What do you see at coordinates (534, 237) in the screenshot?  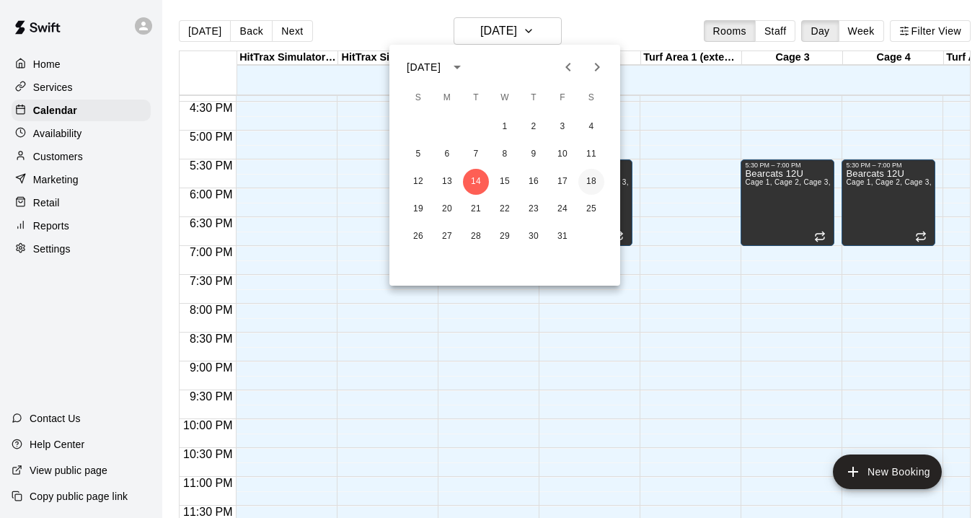 I see `button: 30` at bounding box center [534, 237].